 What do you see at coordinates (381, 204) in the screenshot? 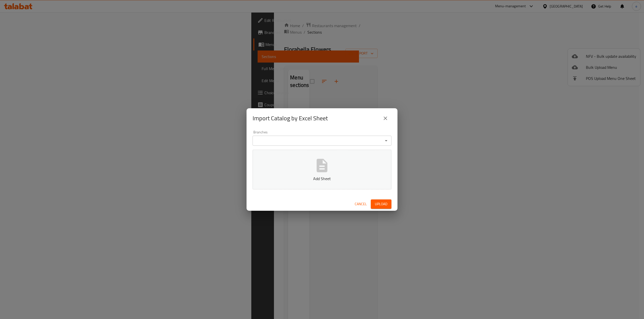
I see `span: Upload` at bounding box center [381, 204].